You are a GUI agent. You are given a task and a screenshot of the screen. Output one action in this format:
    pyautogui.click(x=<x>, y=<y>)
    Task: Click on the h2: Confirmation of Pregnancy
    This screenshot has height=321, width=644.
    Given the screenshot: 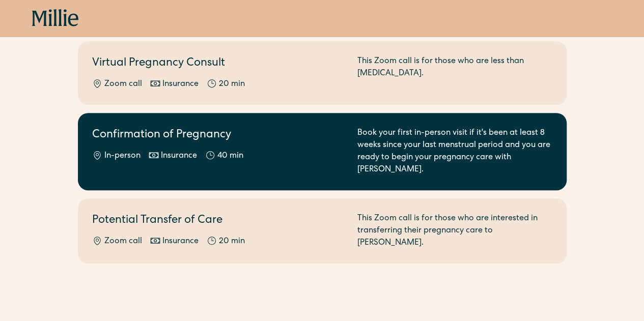 What is the action you would take?
    pyautogui.click(x=219, y=135)
    